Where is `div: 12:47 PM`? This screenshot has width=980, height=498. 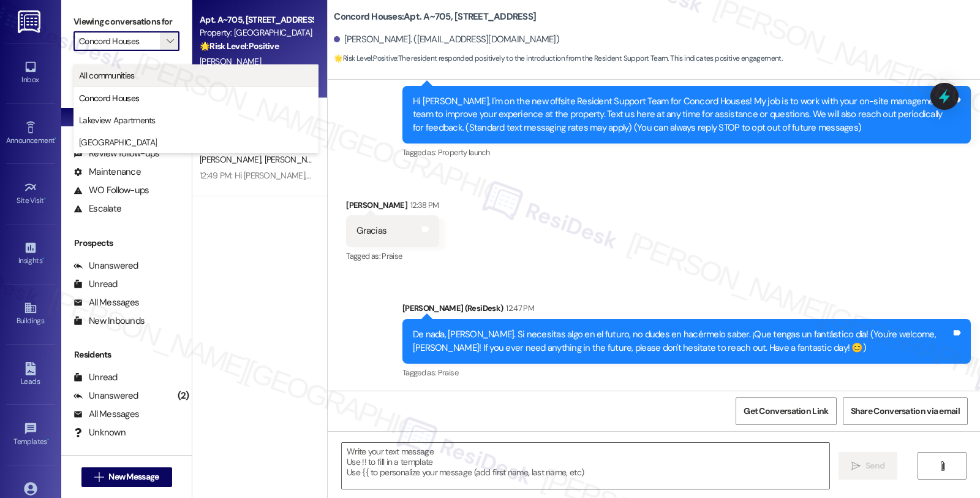
div: 12:47 PM is located at coordinates (518, 308).